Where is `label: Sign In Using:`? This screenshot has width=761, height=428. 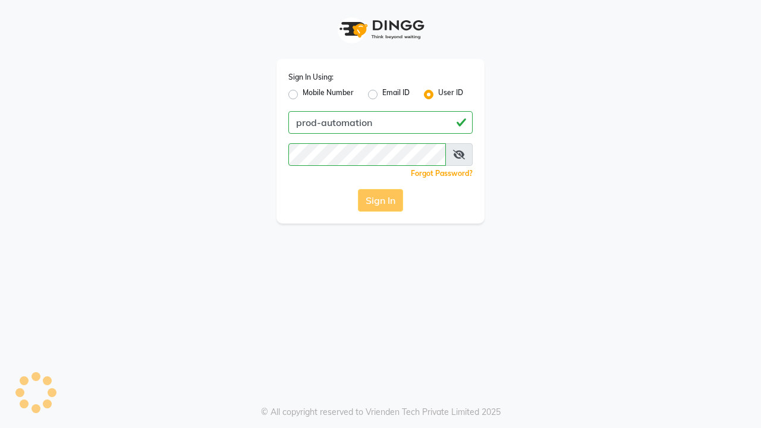 label: Sign In Using: is located at coordinates (311, 77).